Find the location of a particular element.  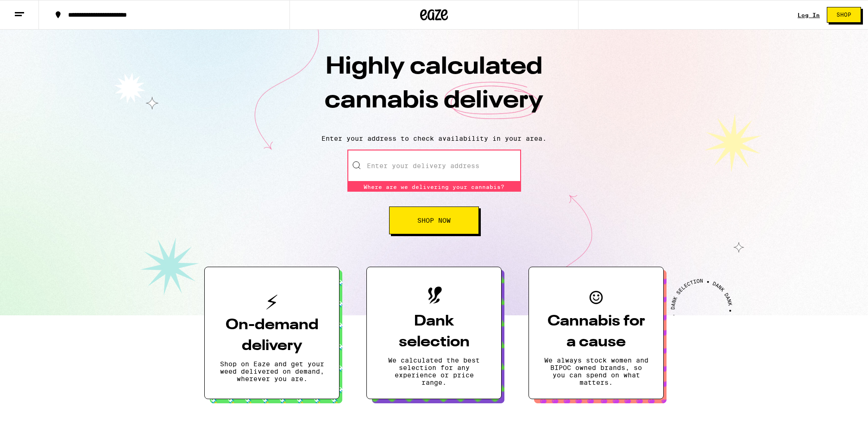

p: We calculated the best selection for any experience or price range. is located at coordinates (434, 371).